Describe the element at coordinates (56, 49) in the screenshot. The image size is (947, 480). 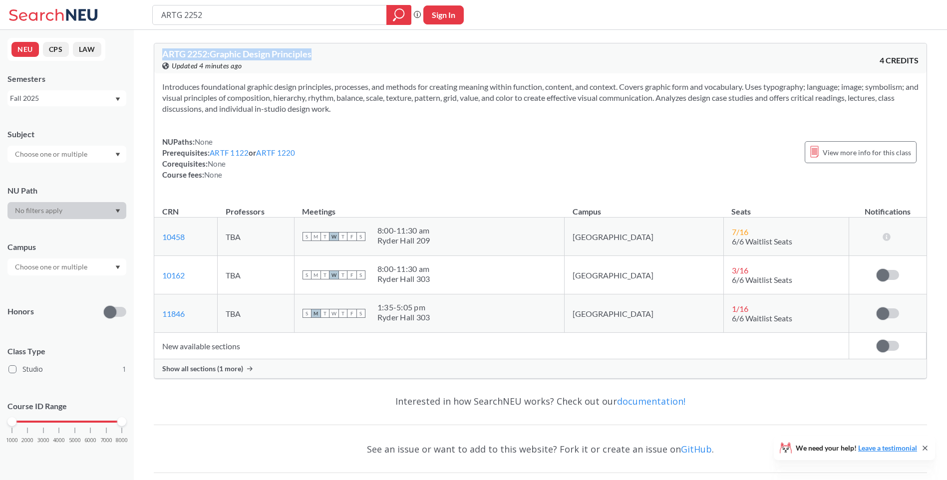
I see `button: CPS` at that location.